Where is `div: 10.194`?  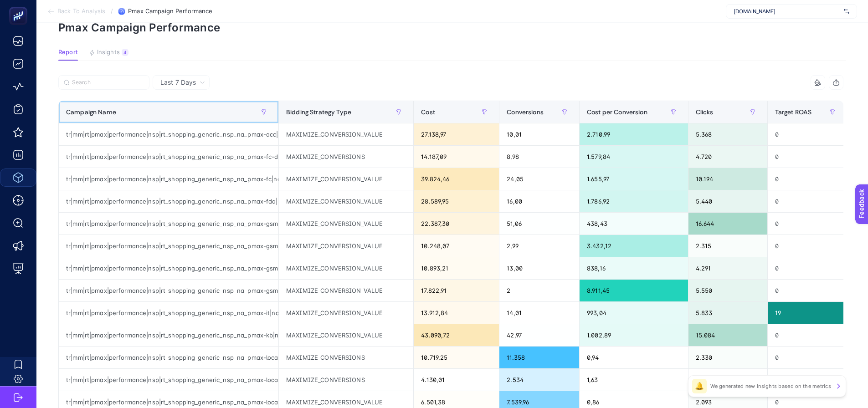 div: 10.194 is located at coordinates (728, 179).